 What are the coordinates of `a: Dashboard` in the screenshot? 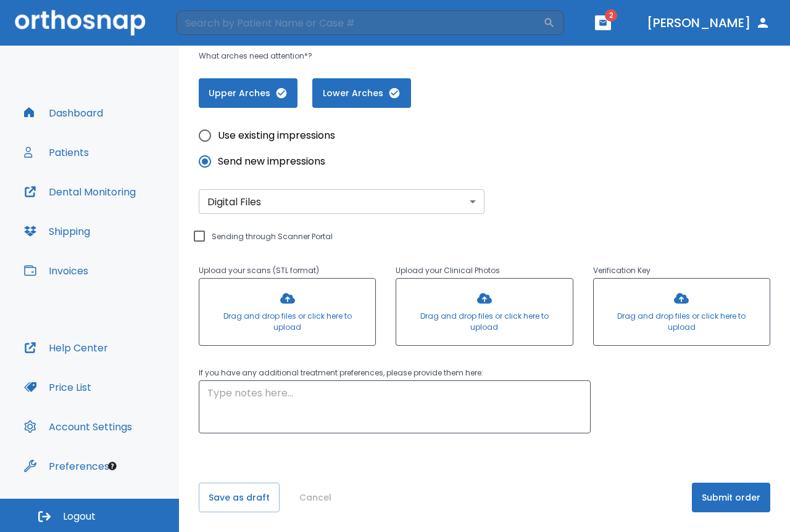 It's located at (64, 113).